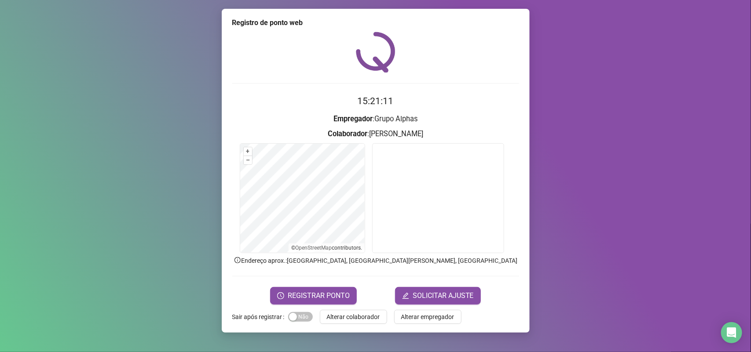  Describe the element at coordinates (353, 317) in the screenshot. I see `span: Alterar colaborador` at that location.